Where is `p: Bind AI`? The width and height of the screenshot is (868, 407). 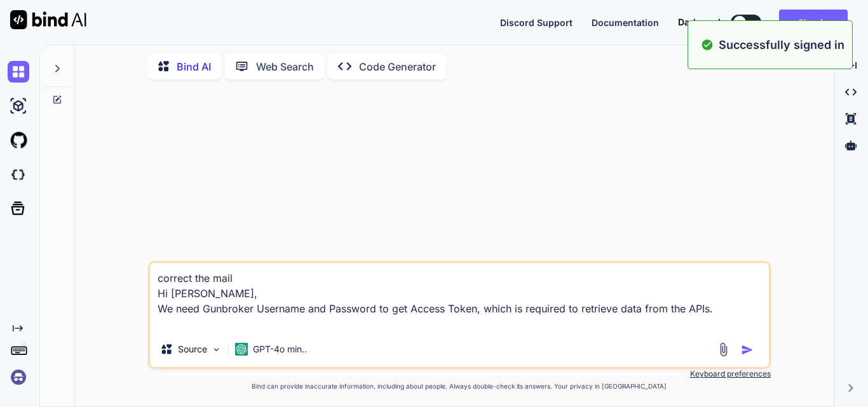
p: Bind AI is located at coordinates (194, 66).